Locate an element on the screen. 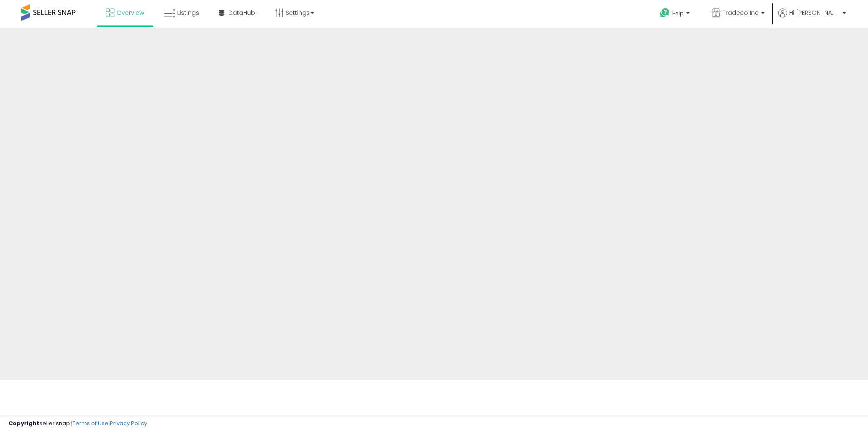 The image size is (868, 432). a: Help is located at coordinates (676, 14).